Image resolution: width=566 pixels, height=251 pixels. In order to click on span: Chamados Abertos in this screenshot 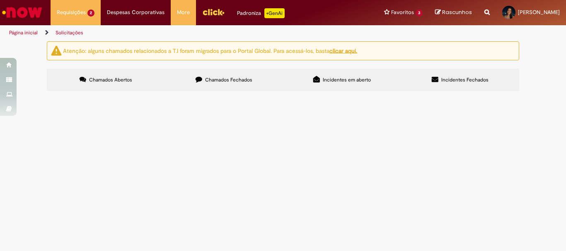, I will do `click(111, 80)`.